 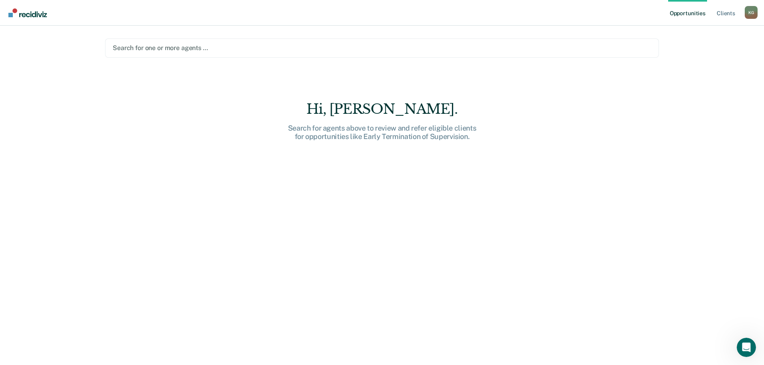 I want to click on img: Recidiviz, so click(x=28, y=13).